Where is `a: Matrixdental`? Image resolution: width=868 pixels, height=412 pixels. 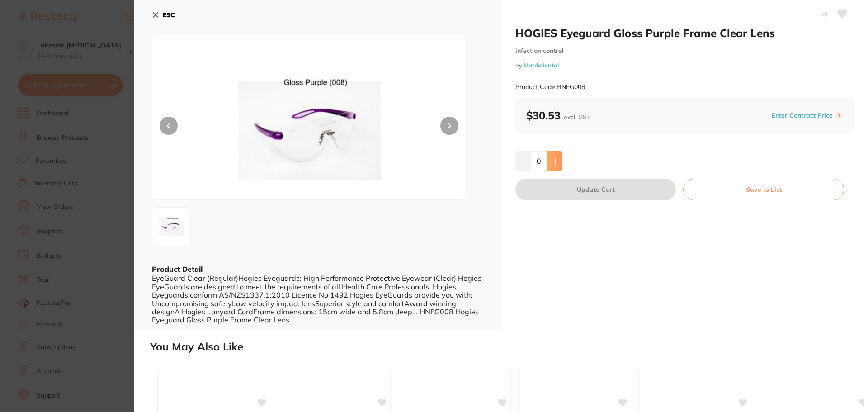
a: Matrixdental is located at coordinates (541, 65).